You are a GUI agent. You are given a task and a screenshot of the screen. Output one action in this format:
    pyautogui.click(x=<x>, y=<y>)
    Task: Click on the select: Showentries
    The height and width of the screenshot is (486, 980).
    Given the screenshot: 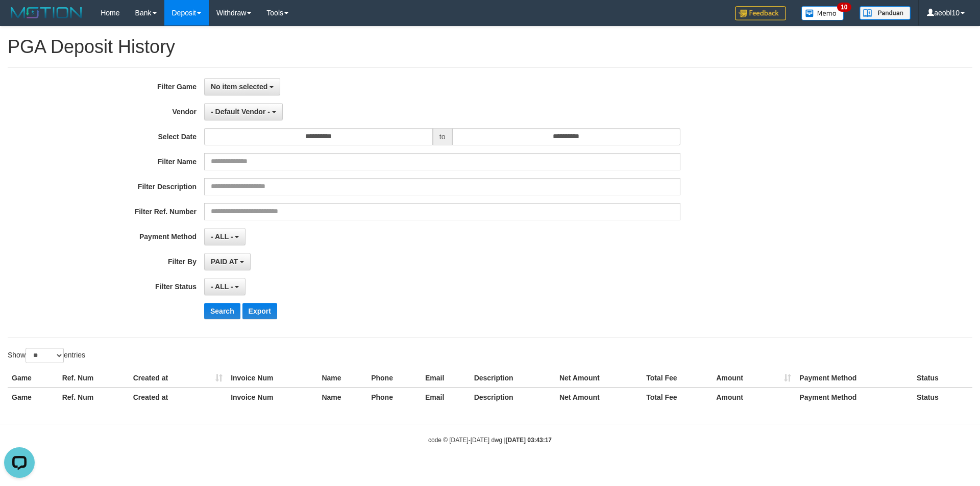 What is the action you would take?
    pyautogui.click(x=45, y=355)
    